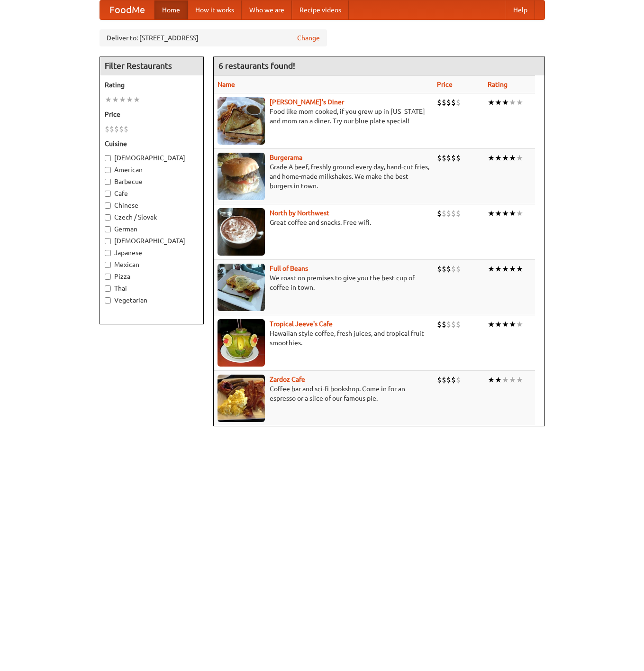 This screenshot has width=644, height=671. What do you see at coordinates (241, 288) in the screenshot?
I see `img: beans.jpg` at bounding box center [241, 288].